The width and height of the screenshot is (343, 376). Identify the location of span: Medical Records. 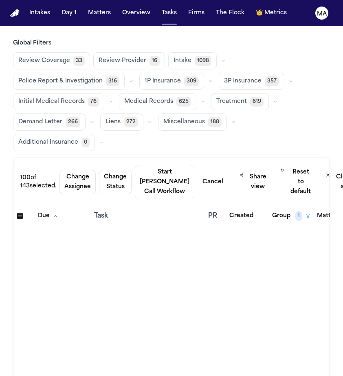
(149, 102).